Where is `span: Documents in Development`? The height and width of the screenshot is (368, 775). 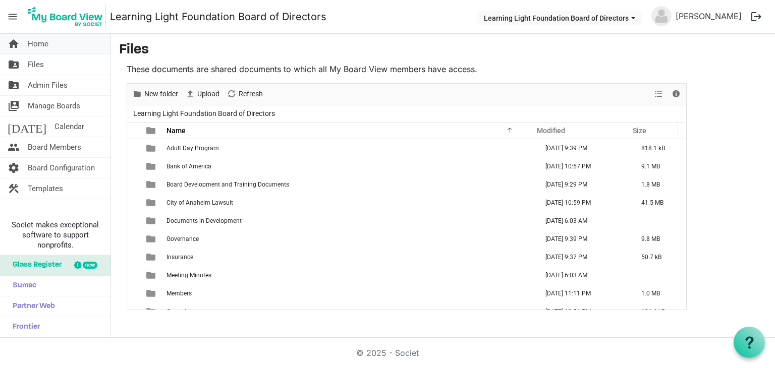
span: Documents in Development is located at coordinates (204, 221).